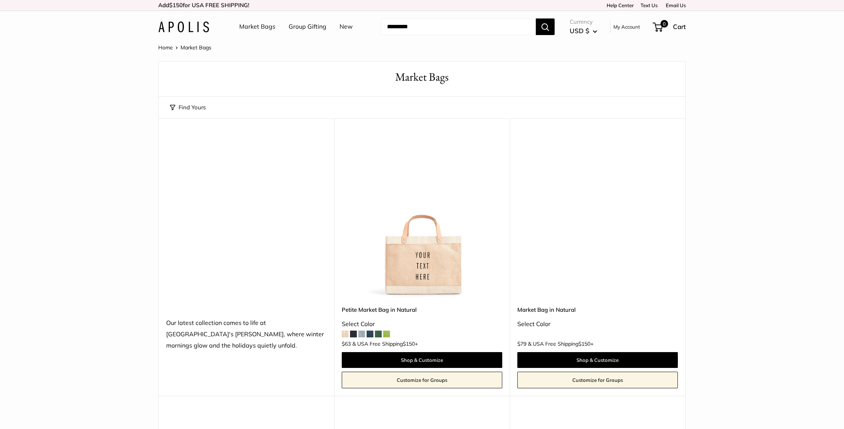 Image resolution: width=844 pixels, height=429 pixels. What do you see at coordinates (458, 27) in the screenshot?
I see `input: Search...` at bounding box center [458, 27].